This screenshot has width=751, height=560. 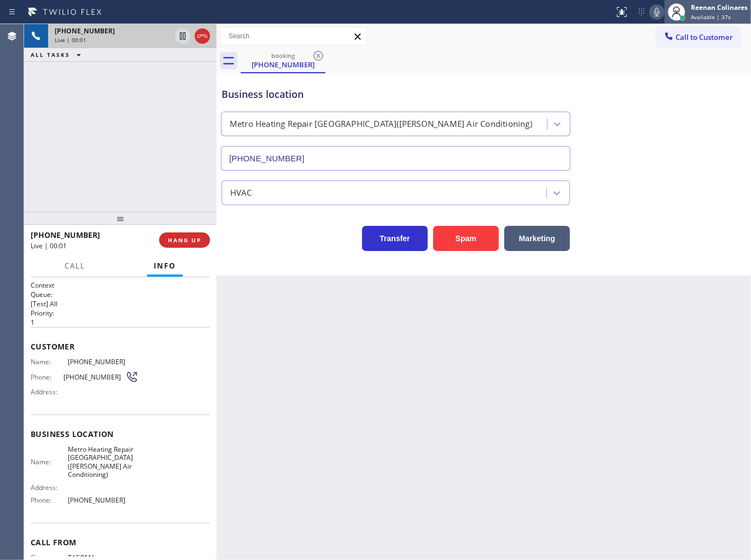 What do you see at coordinates (120, 313) in the screenshot?
I see `h2: Priority:` at bounding box center [120, 313].